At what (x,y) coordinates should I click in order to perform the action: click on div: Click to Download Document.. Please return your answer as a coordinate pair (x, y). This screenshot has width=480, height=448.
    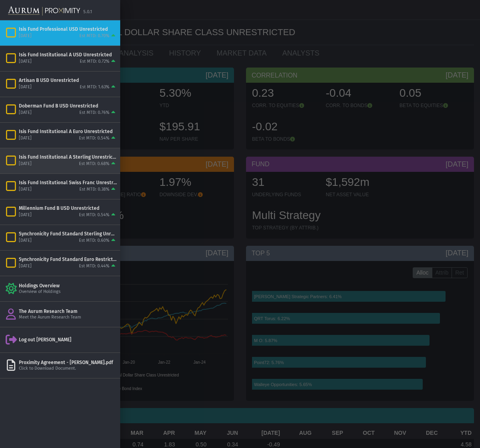
    Looking at the image, I should click on (67, 369).